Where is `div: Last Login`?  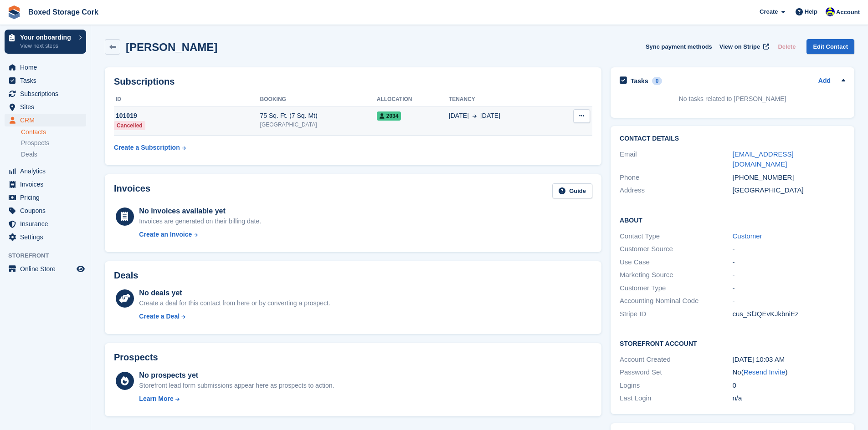
div: Last Login is located at coordinates (676, 398).